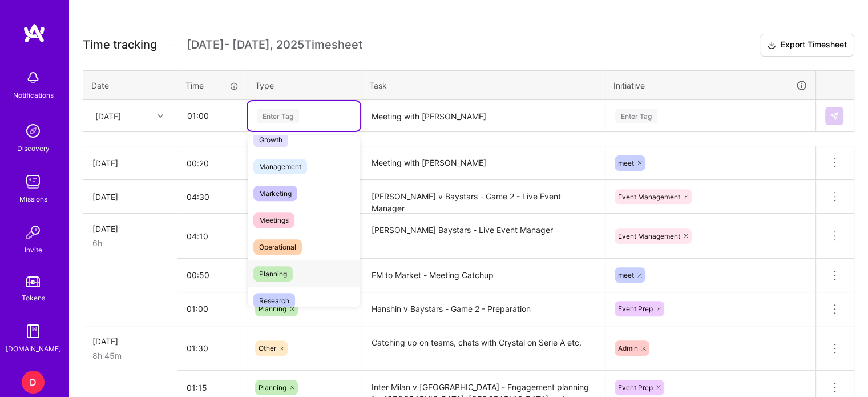 This screenshot has width=868, height=397. Describe the element at coordinates (130, 243) in the screenshot. I see `div: 6h` at that location.